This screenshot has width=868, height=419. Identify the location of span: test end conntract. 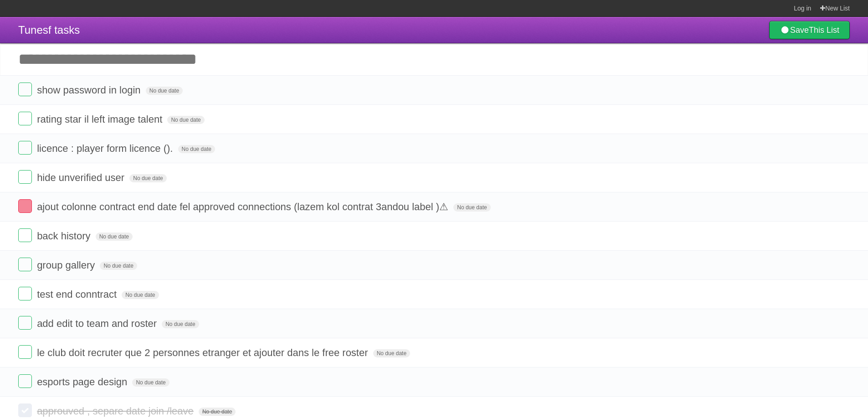
(78, 294).